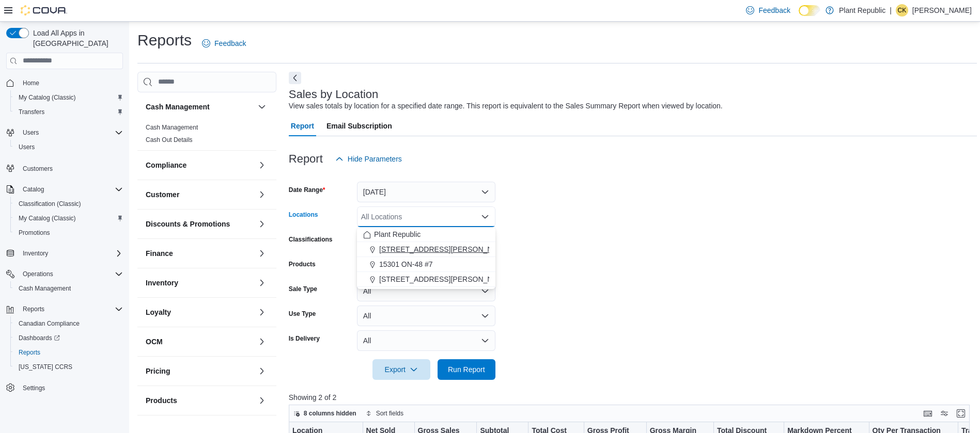  Describe the element at coordinates (68, 338) in the screenshot. I see `a: Dashboards` at that location.